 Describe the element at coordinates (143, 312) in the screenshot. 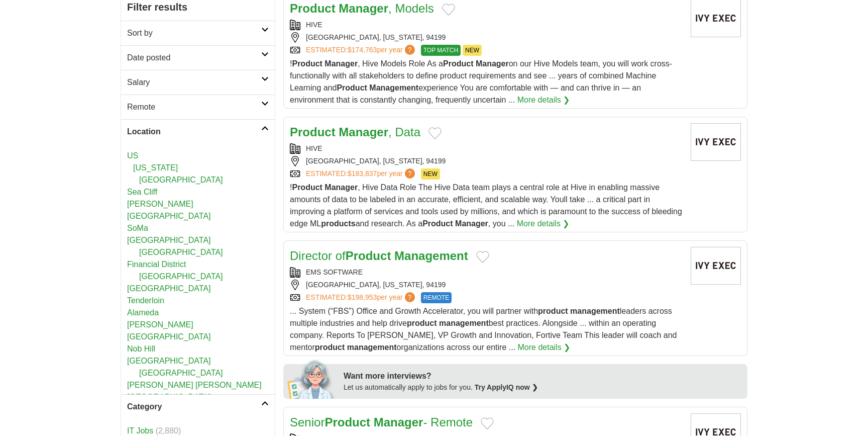

I see `a: Alameda` at that location.